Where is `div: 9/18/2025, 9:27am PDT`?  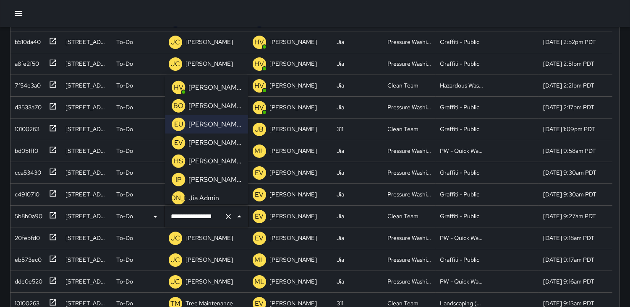
div: 9/18/2025, 9:27am PDT is located at coordinates (569, 216).